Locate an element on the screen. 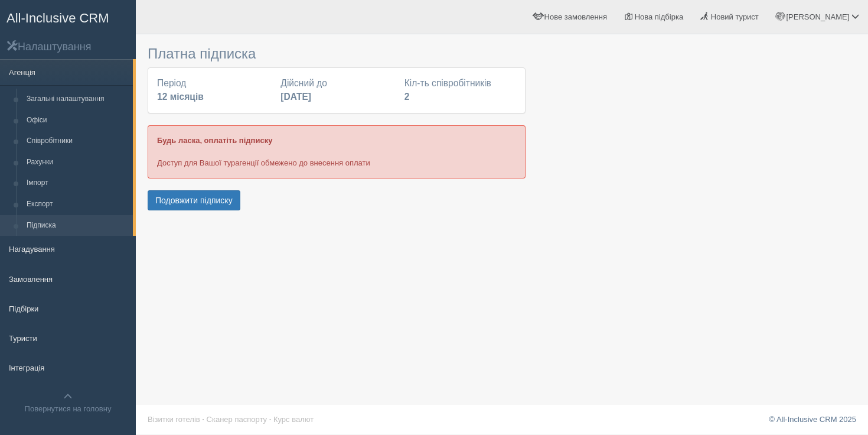  a: Підписка is located at coordinates (76, 226).